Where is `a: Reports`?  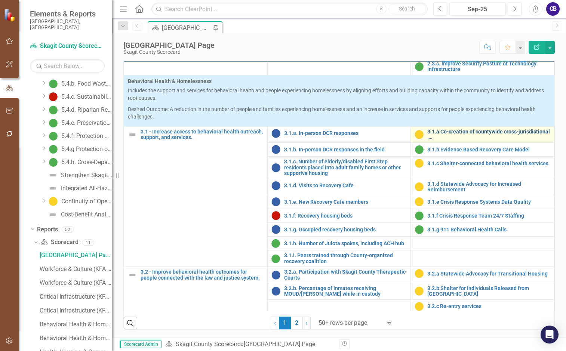
a: Reports is located at coordinates (48, 230).